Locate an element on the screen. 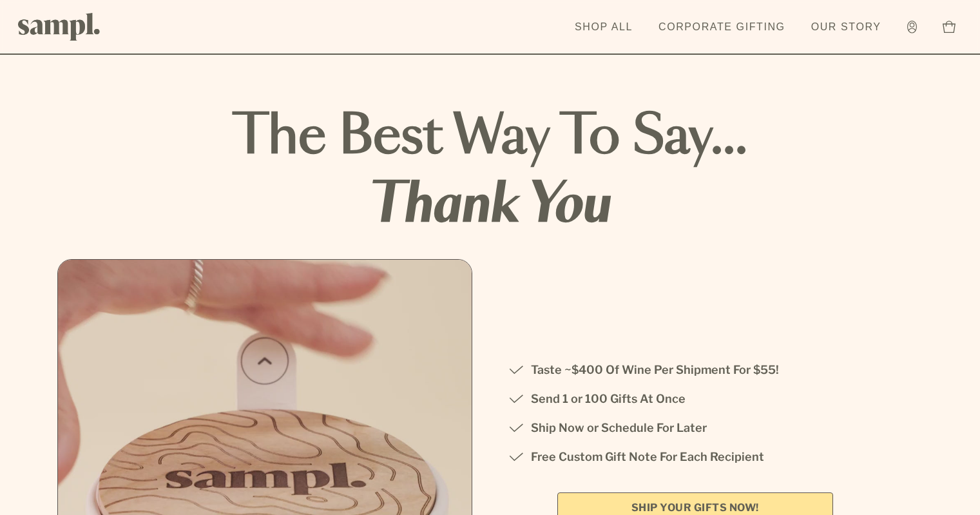  a: Shop All is located at coordinates (604, 27).